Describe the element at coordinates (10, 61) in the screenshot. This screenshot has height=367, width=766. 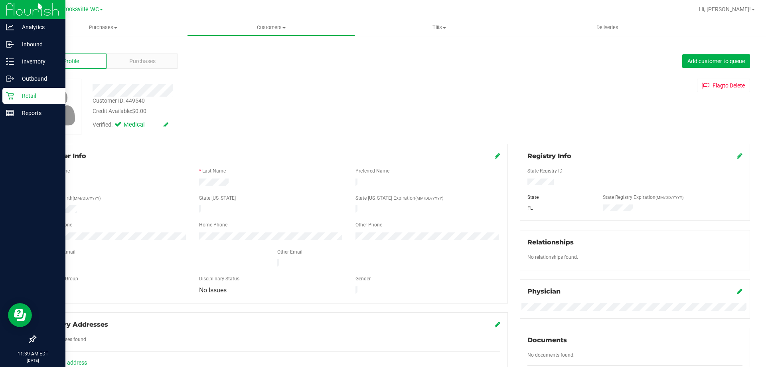
I see `inline-svg: Inventory` at that location.